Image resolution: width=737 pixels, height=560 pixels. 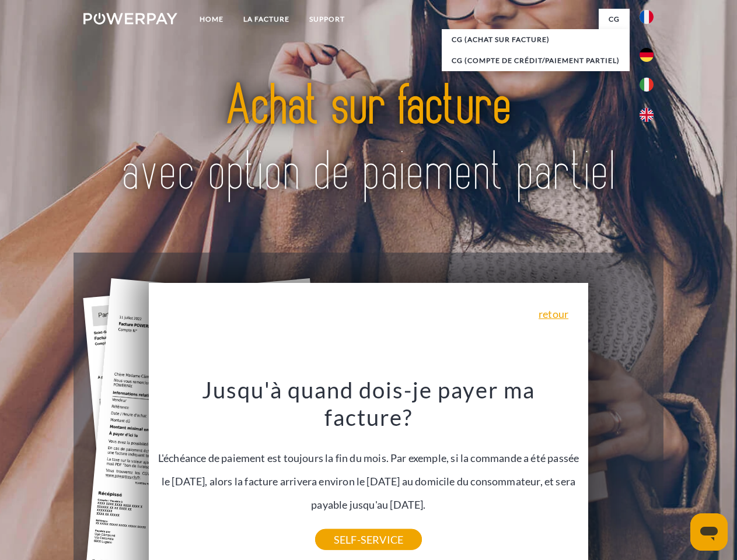 What do you see at coordinates (646, 115) in the screenshot?
I see `img: en` at bounding box center [646, 115].